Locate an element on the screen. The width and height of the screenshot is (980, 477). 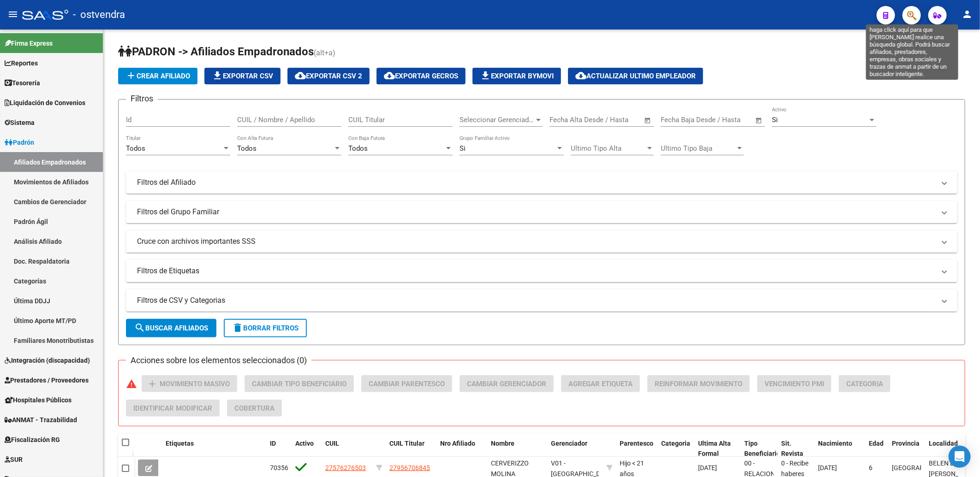
span: Exportar CSV is located at coordinates (242, 76).